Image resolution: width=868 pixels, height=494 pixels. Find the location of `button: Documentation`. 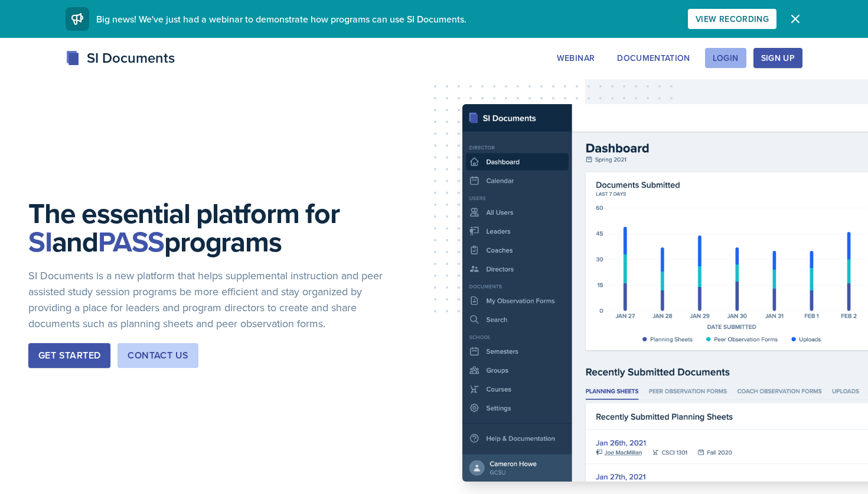

button: Documentation is located at coordinates (654, 58).